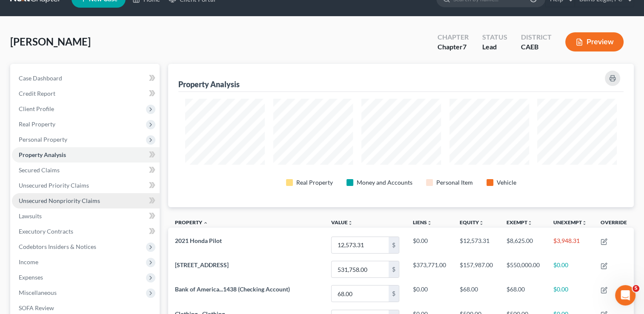  Describe the element at coordinates (595, 41) in the screenshot. I see `button: Preview` at that location.